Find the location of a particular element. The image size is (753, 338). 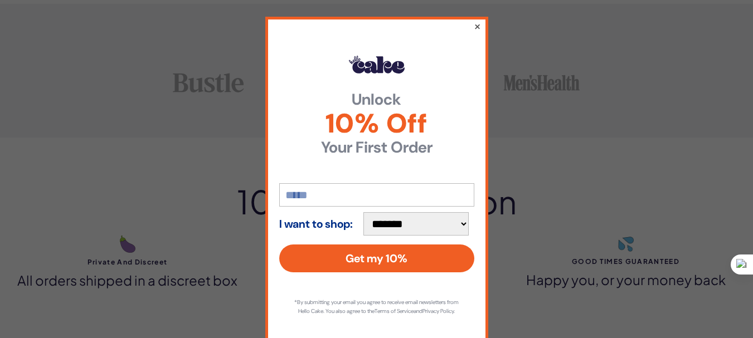

button: Get my 10% is located at coordinates (377, 259).